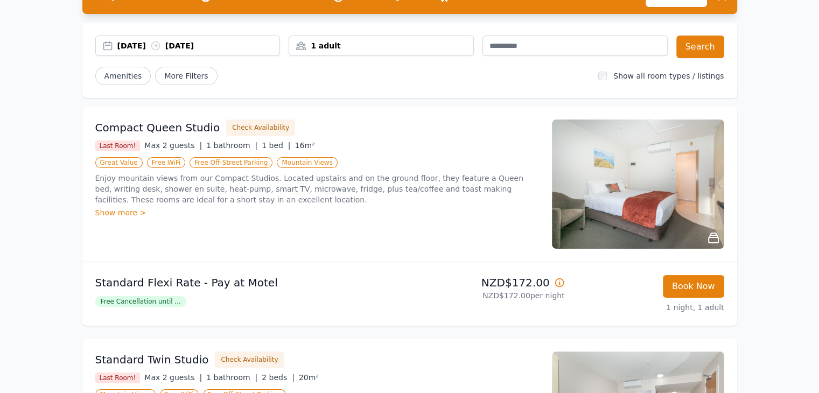  What do you see at coordinates (166, 163) in the screenshot?
I see `span: Free WiFi` at bounding box center [166, 163].